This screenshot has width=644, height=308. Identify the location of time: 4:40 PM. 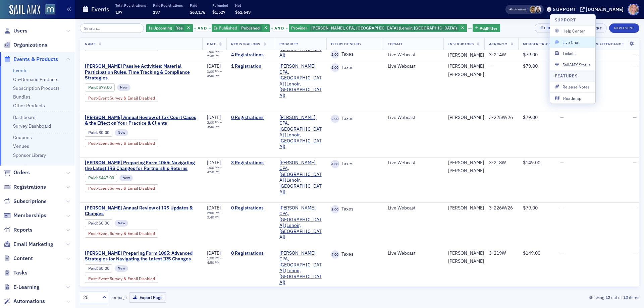
(213, 76).